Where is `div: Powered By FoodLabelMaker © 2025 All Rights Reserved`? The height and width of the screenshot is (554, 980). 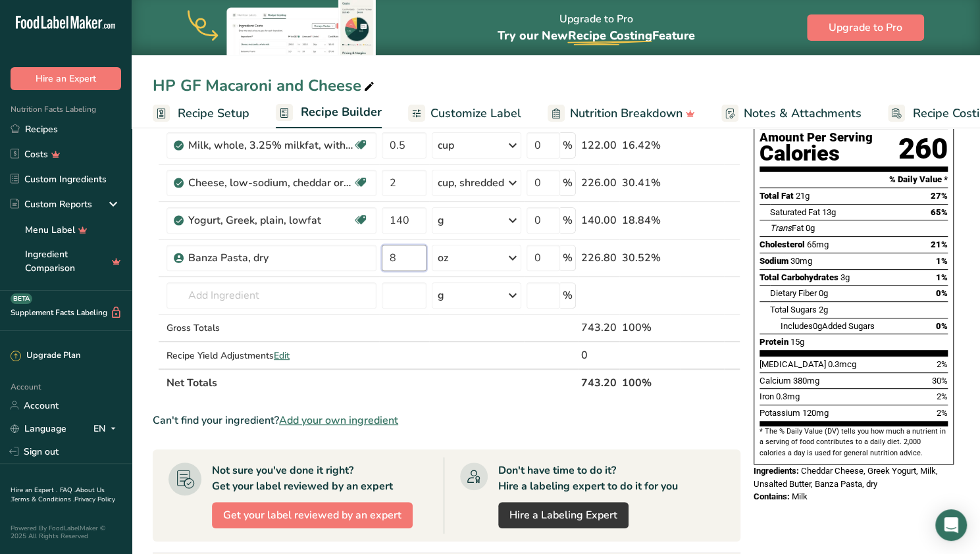 div: Powered By FoodLabelMaker © 2025 All Rights Reserved is located at coordinates (66, 533).